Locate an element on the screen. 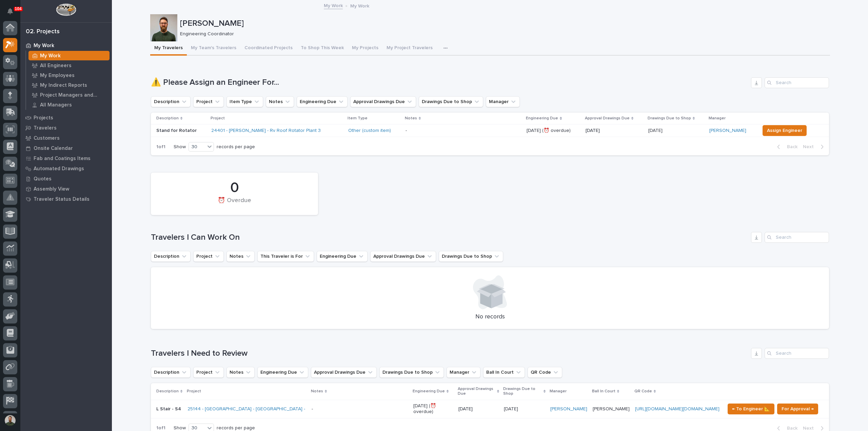 The height and width of the screenshot is (431, 868). p: Onsite Calendar is located at coordinates (53, 148).